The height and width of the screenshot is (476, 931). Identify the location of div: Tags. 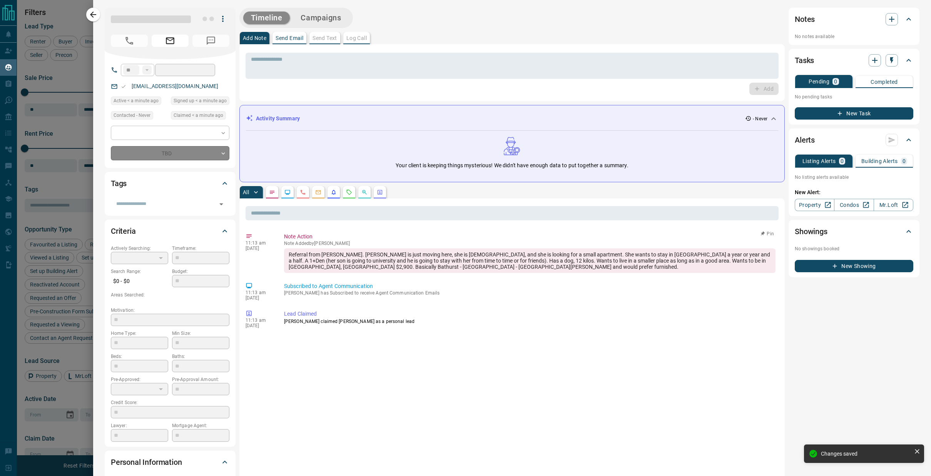
(170, 184).